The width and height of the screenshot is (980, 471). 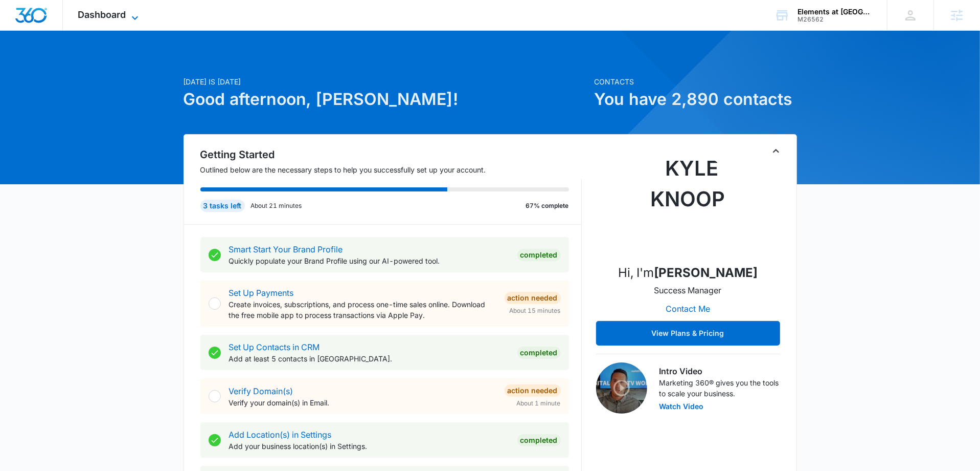 I want to click on a: Verify Domain(s), so click(x=261, y=391).